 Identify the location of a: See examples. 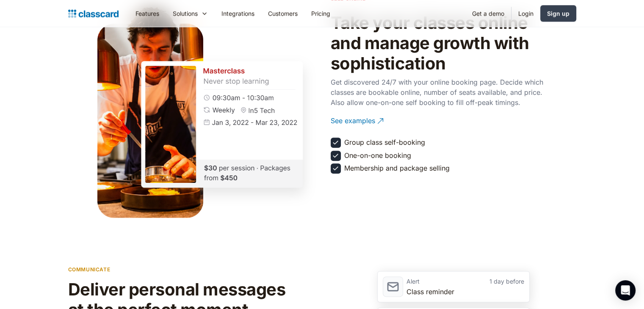
(441, 120).